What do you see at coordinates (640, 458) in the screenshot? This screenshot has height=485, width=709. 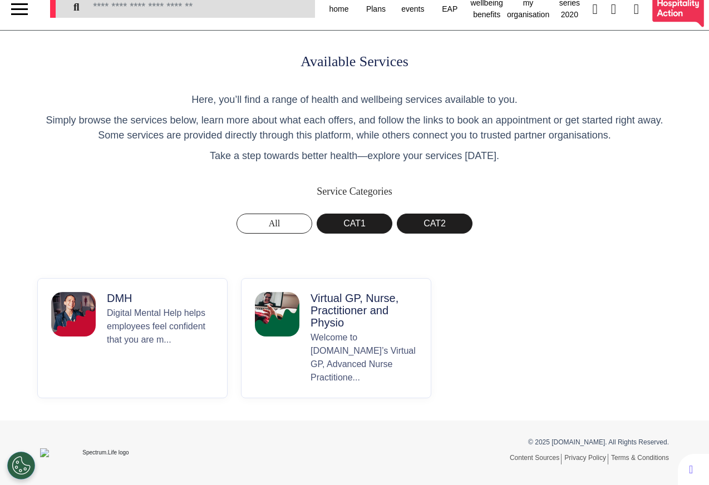 I see `a: Terms & Conditions` at bounding box center [640, 458].